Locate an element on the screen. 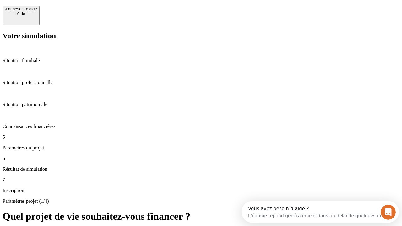  p: Situation familiale is located at coordinates (201, 61).